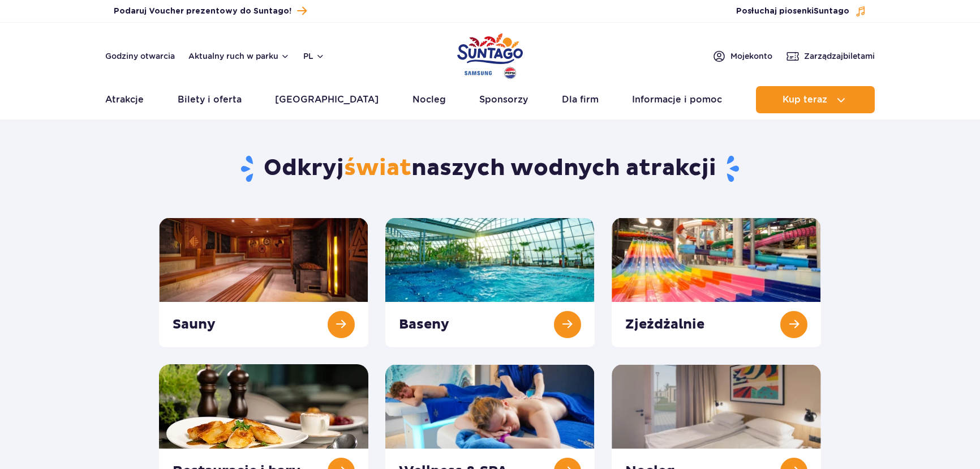 The width and height of the screenshot is (980, 469). Describe the element at coordinates (815, 100) in the screenshot. I see `button: Kup teraz` at that location.